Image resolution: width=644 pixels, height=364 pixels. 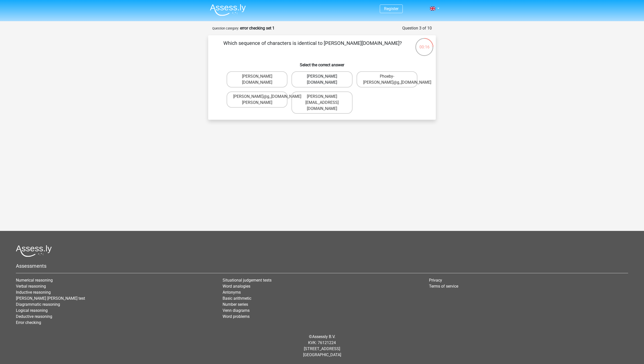 What do you see at coordinates (32, 310) in the screenshot?
I see `a: Logical reasoning` at bounding box center [32, 310].